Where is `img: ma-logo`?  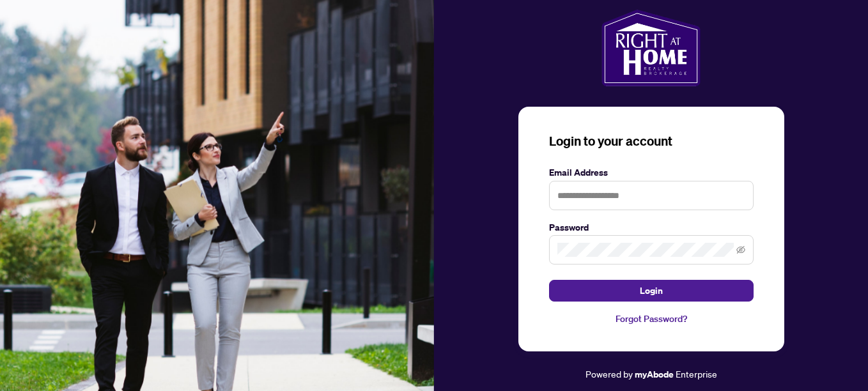
img: ma-logo is located at coordinates (651, 48).